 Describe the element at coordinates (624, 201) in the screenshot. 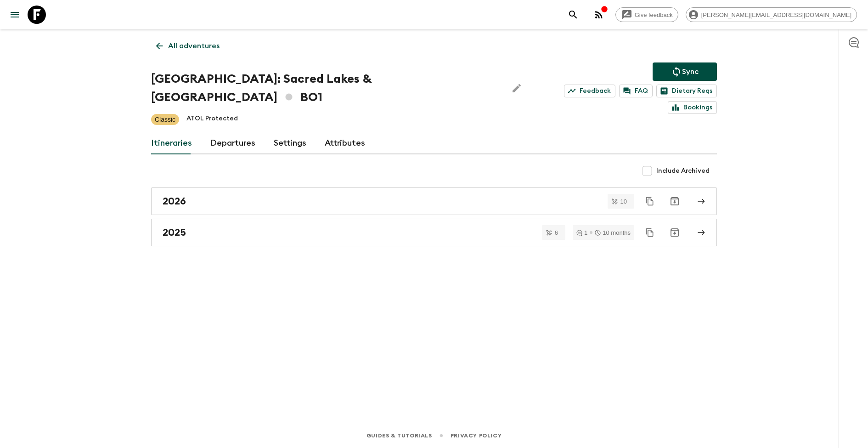

I see `span: 10` at that location.